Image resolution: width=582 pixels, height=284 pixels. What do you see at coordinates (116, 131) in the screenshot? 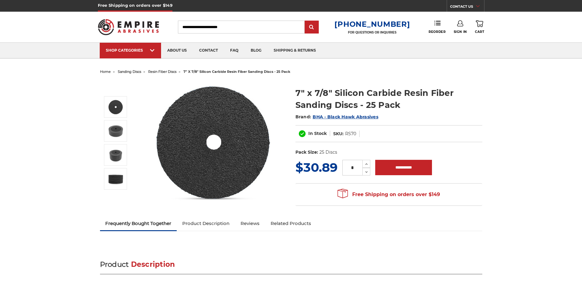
I see `img: 7x7/8 silicon carbide resin fibre` at bounding box center [116, 131].